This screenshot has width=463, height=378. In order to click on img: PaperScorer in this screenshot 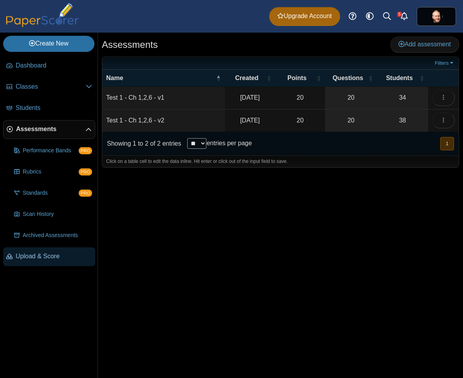, I will do `click(42, 15)`.